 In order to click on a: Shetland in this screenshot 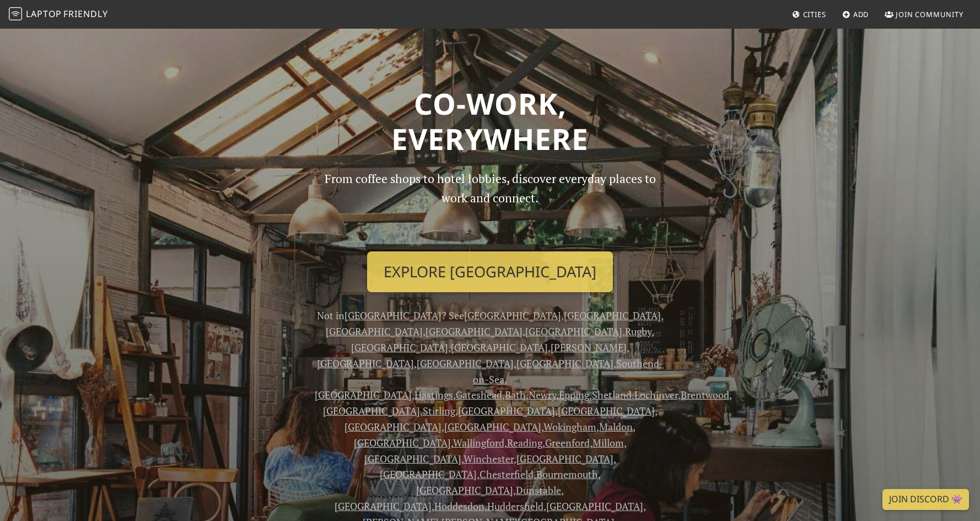, I will do `click(612, 395)`.